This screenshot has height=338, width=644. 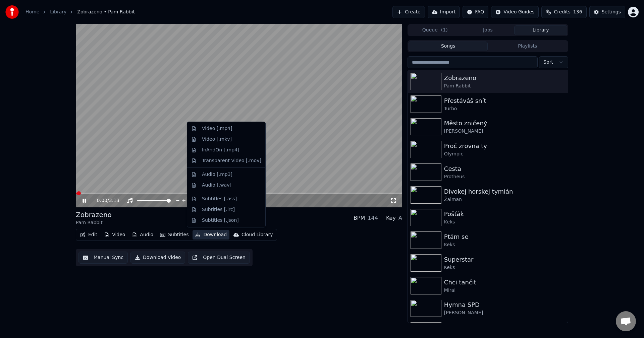 What do you see at coordinates (88, 235) in the screenshot?
I see `button: Edit` at bounding box center [88, 235].